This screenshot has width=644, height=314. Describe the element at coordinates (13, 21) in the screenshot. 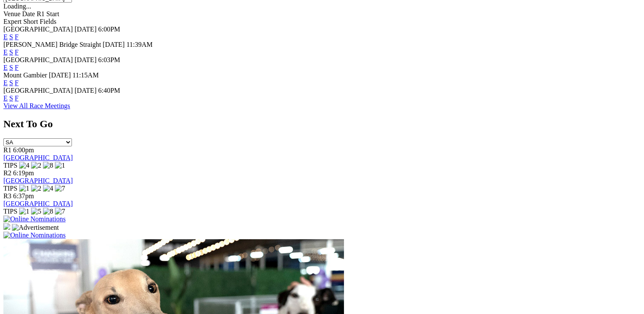

I see `span: Expert` at that location.